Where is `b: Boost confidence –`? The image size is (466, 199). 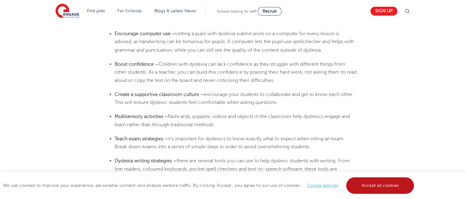
b: Boost confidence – is located at coordinates (136, 64).